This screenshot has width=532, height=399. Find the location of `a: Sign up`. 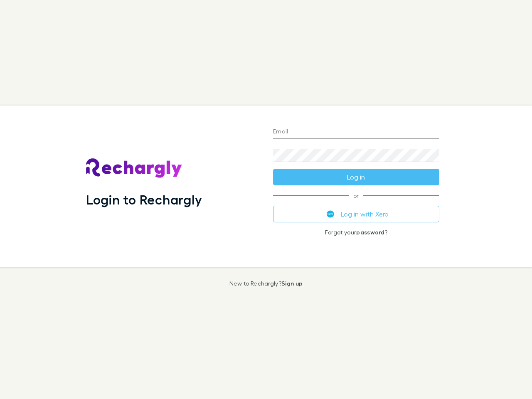

a: Sign up is located at coordinates (292, 283).